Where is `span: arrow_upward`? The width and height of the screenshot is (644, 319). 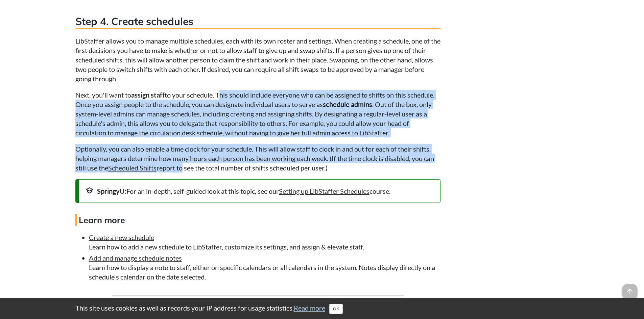
span: arrow_upward is located at coordinates (630, 291).